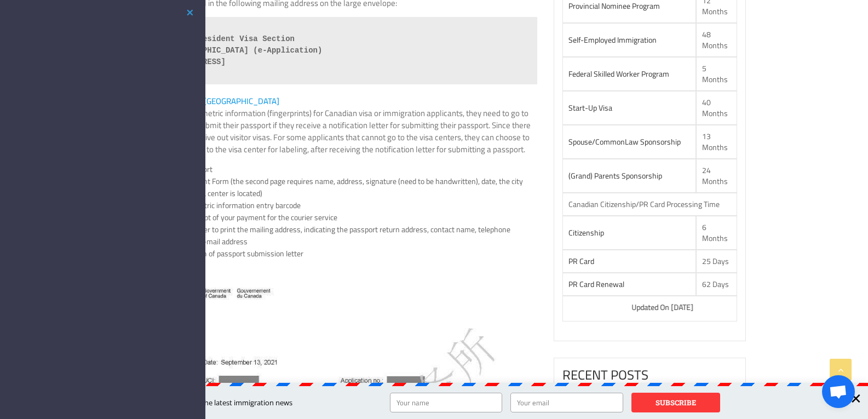 The height and width of the screenshot is (419, 868). What do you see at coordinates (348, 254) in the screenshot?
I see `li: Printed version of passport submission letter` at bounding box center [348, 254].